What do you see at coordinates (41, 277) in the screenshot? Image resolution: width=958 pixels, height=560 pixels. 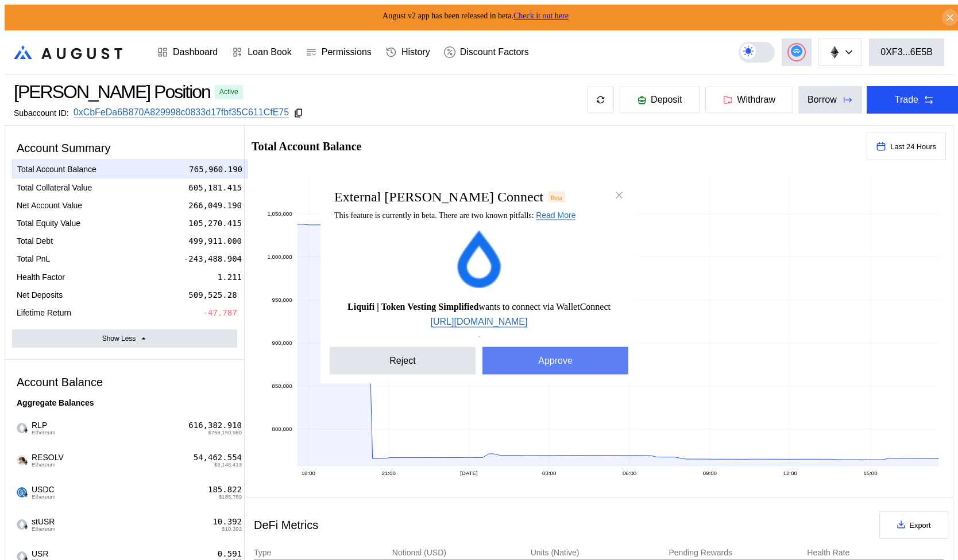 I see `div: Health Factor` at bounding box center [41, 277].